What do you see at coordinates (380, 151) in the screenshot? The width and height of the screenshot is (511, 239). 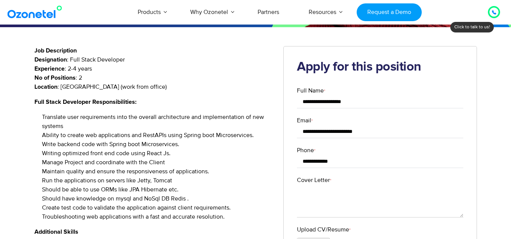 I see `label: Phone` at bounding box center [380, 151].